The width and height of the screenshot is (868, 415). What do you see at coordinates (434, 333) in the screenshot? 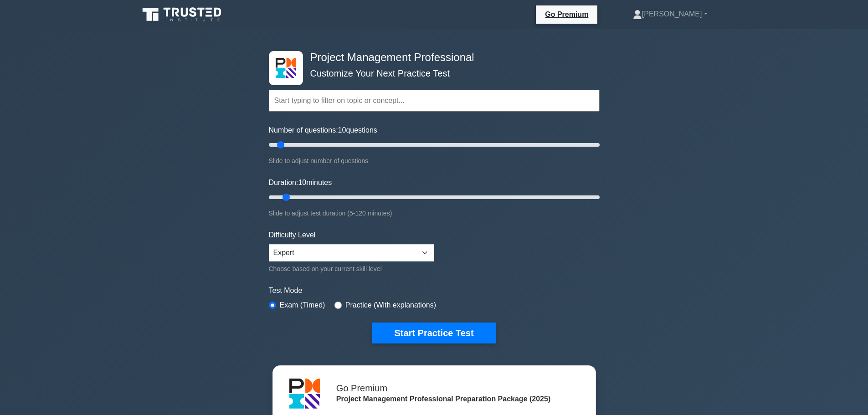
I see `button: Start Practice Test` at bounding box center [434, 333].